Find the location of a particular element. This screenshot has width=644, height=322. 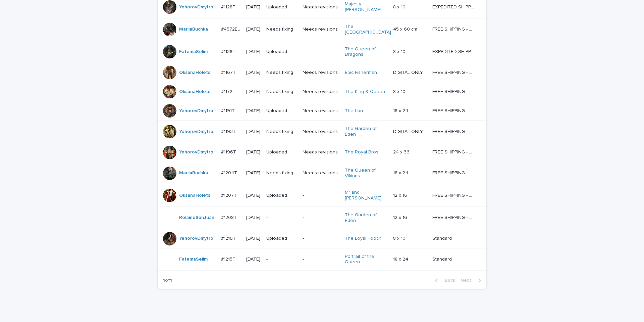

p: #1172T is located at coordinates (229, 91).